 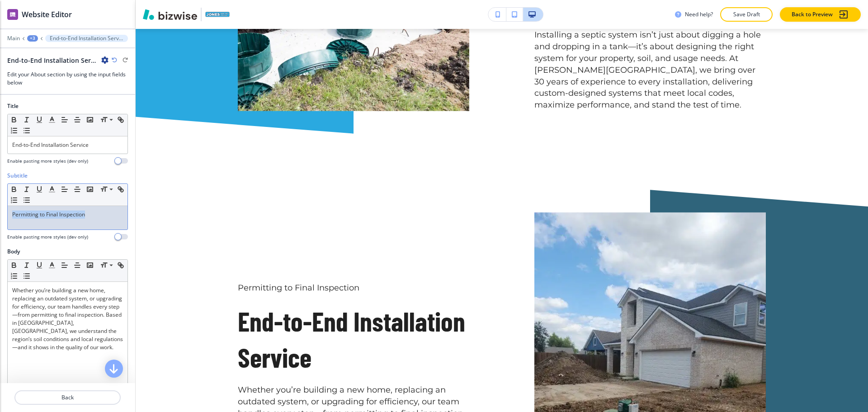 What do you see at coordinates (812, 15) in the screenshot?
I see `p: Back to Preview` at bounding box center [812, 15].